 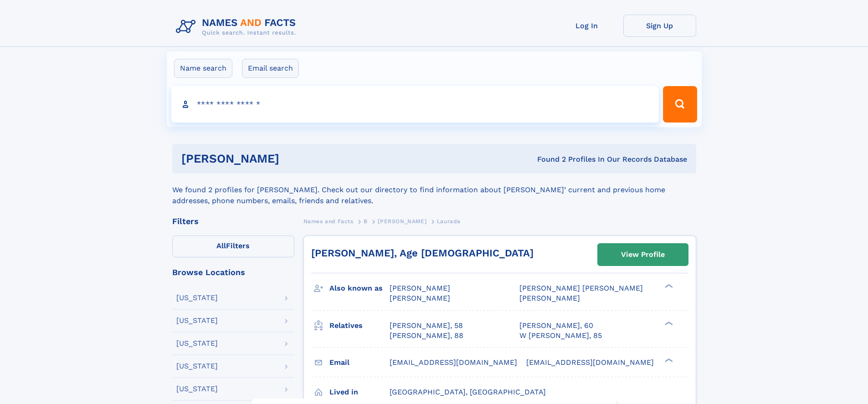 I want to click on h3: Also known as, so click(x=359, y=288).